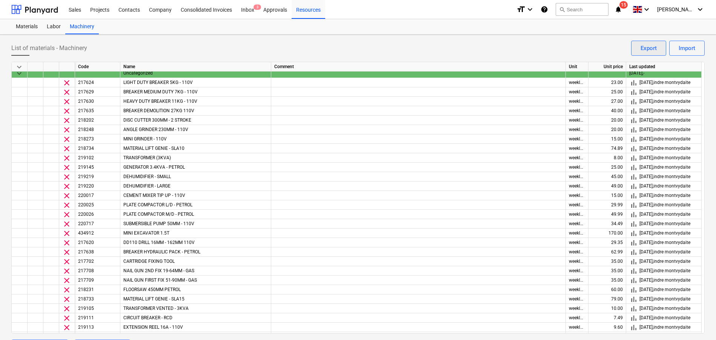 The height and width of the screenshot is (340, 716). Describe the element at coordinates (257, 7) in the screenshot. I see `span: 3` at that location.